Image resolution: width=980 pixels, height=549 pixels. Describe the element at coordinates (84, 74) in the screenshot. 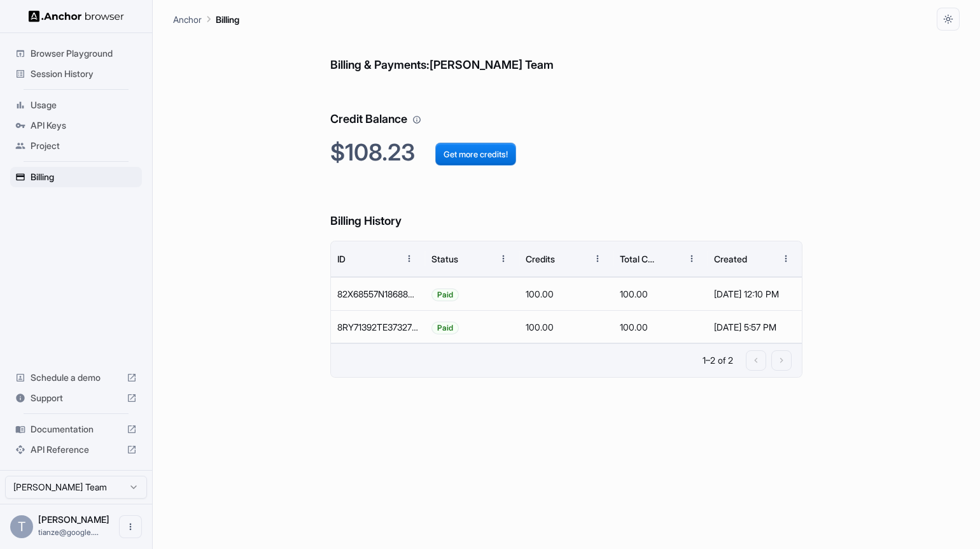

I see `span: Session History` at that location.